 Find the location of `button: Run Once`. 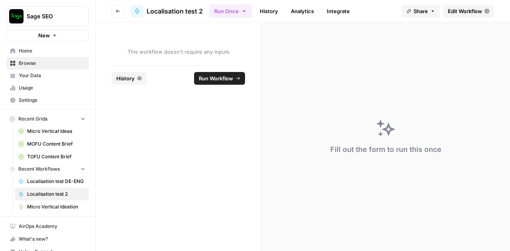

button: Run Once is located at coordinates (230, 11).